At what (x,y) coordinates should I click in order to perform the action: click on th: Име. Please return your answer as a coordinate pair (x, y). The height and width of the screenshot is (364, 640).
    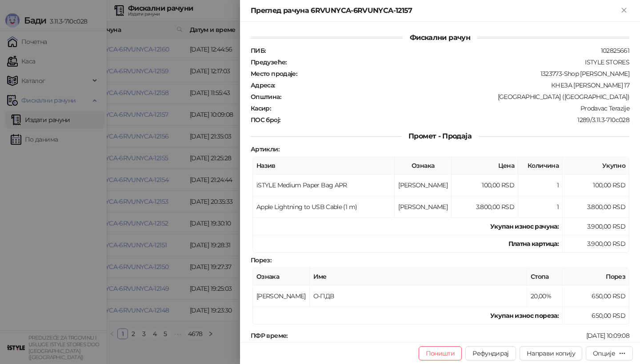
    Looking at the image, I should click on (418, 276).